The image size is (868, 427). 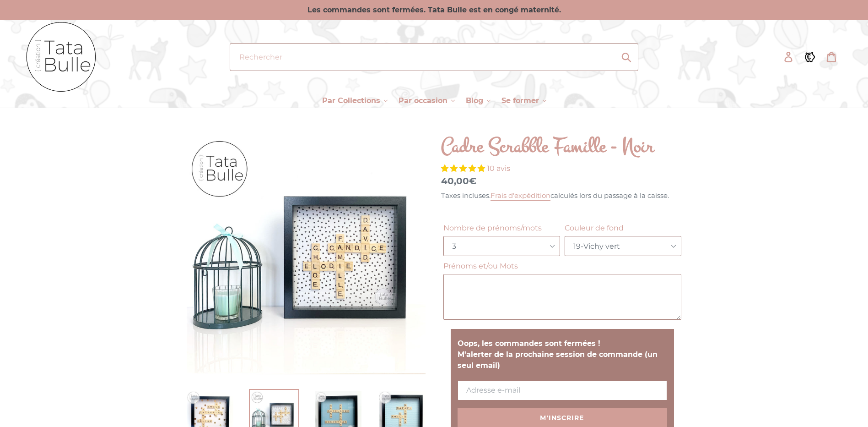 I want to click on span: 10 avis, so click(x=499, y=168).